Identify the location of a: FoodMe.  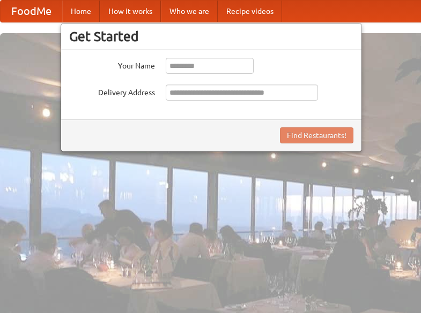
(31, 11).